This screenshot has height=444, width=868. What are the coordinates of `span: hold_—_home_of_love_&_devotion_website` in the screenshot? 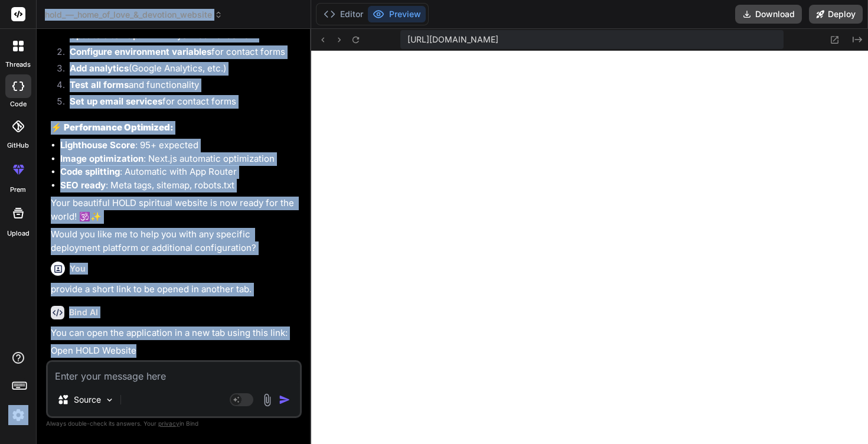 It's located at (134, 15).